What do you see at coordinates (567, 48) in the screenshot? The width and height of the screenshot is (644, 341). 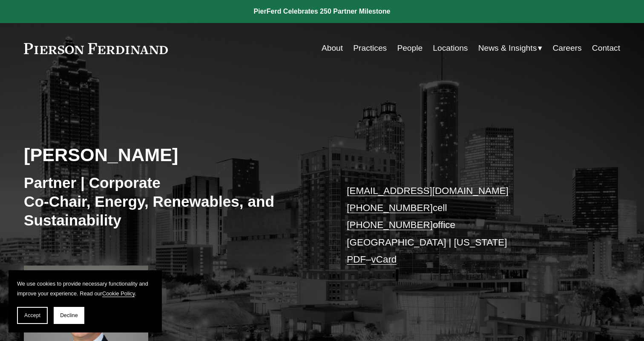 I see `a: Careers` at bounding box center [567, 48].